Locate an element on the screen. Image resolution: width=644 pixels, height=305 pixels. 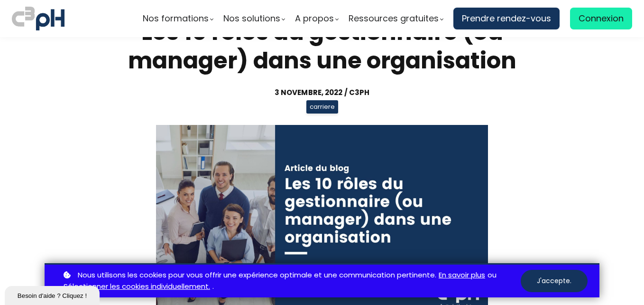
a: Prendre rendez-vous is located at coordinates (507, 18).